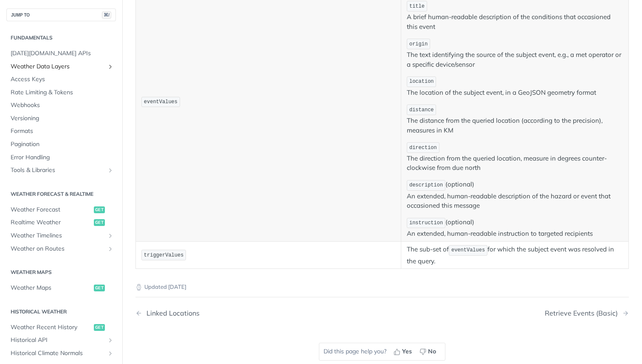 Image resolution: width=642 pixels, height=364 pixels. What do you see at coordinates (61, 288) in the screenshot?
I see `a: Weather Mapsget` at bounding box center [61, 288].